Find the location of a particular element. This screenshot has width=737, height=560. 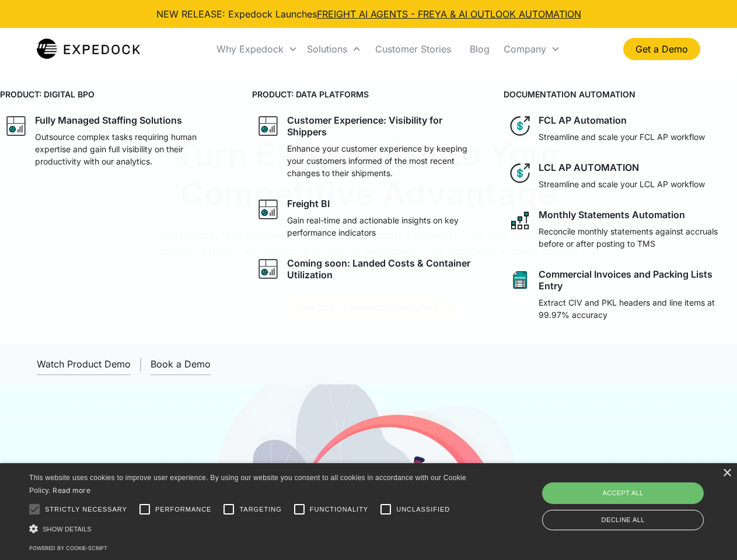

a: sheet iconCommercial Invoices and Packing Lists EntryExtract CIV and PKL headers and line items a... is located at coordinates (620, 295).